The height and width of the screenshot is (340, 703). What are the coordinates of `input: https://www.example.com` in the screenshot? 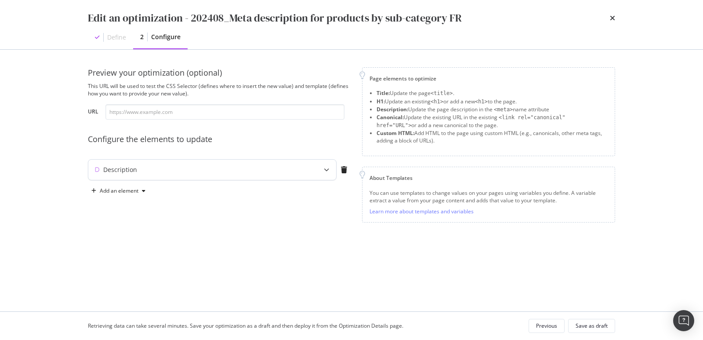 It's located at (225, 112).